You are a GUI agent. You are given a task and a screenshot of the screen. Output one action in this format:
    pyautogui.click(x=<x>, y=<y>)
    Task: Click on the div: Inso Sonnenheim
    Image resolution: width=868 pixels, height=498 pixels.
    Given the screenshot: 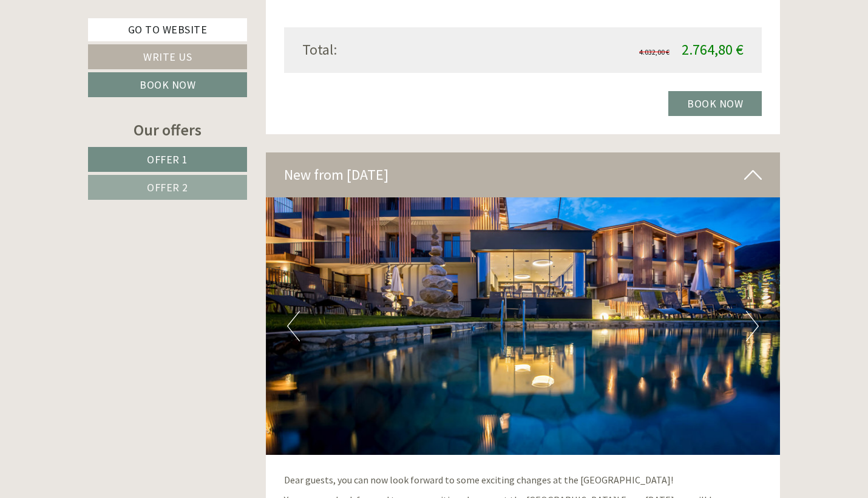 What is the action you would take?
    pyautogui.click(x=76, y=40)
    